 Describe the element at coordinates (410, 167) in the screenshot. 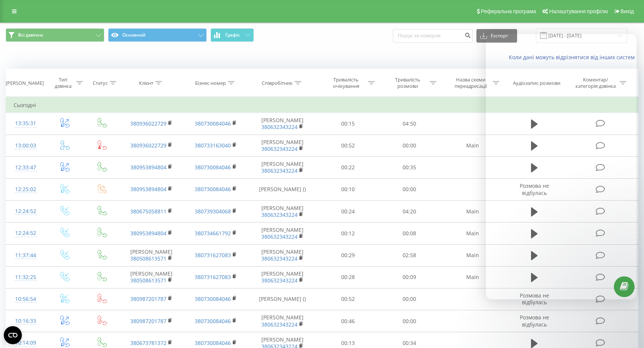

I see `td: 00:35` at that location.